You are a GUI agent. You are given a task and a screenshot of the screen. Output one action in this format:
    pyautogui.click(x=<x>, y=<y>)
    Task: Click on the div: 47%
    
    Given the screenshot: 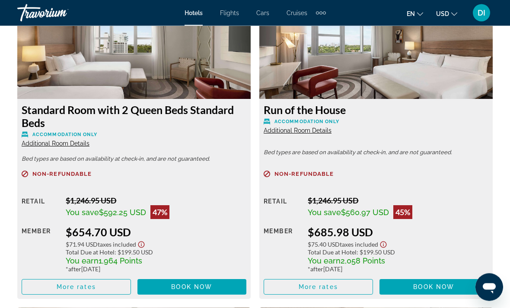 What is the action you would take?
    pyautogui.click(x=160, y=213)
    